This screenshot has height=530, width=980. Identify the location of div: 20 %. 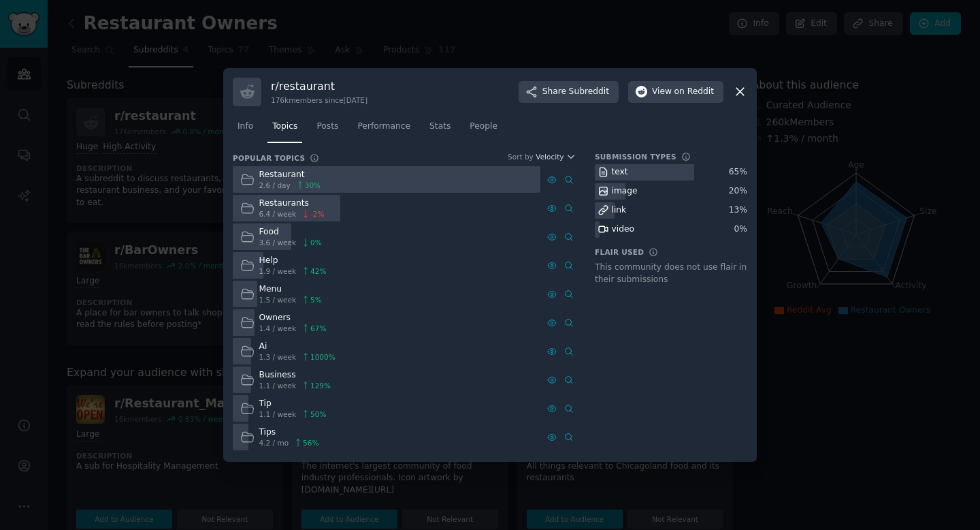
(738, 191).